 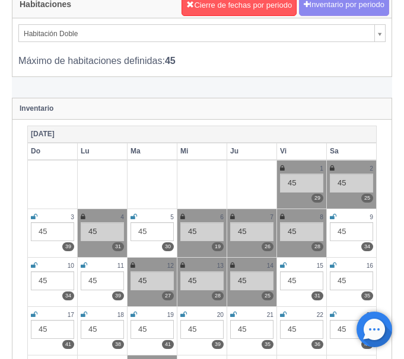 I want to click on small: 17, so click(x=71, y=315).